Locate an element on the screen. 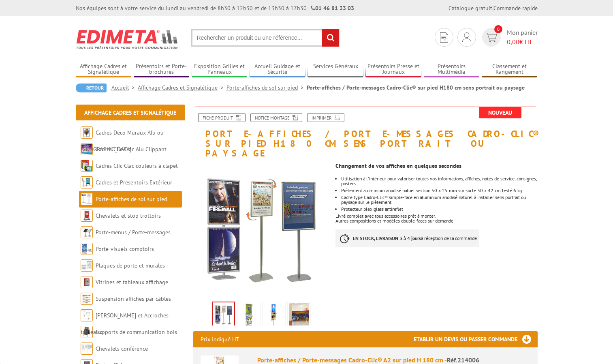 Image resolution: width=613 pixels, height=364 pixels. a: Porte-menus / Porte-messages is located at coordinates (133, 232).